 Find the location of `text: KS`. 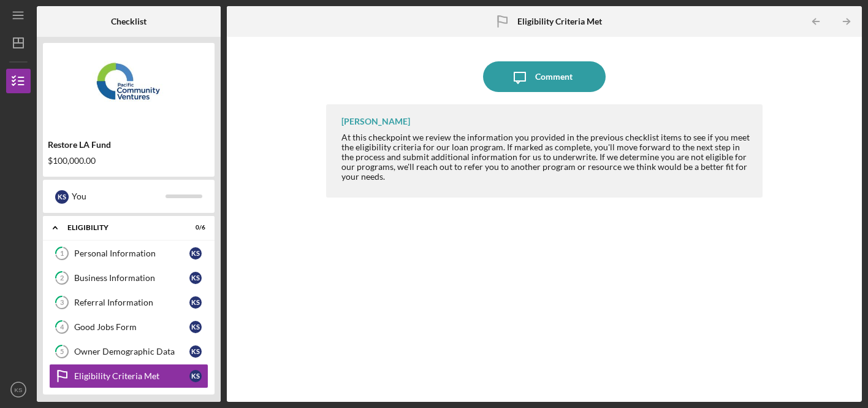

text: KS is located at coordinates (19, 389).